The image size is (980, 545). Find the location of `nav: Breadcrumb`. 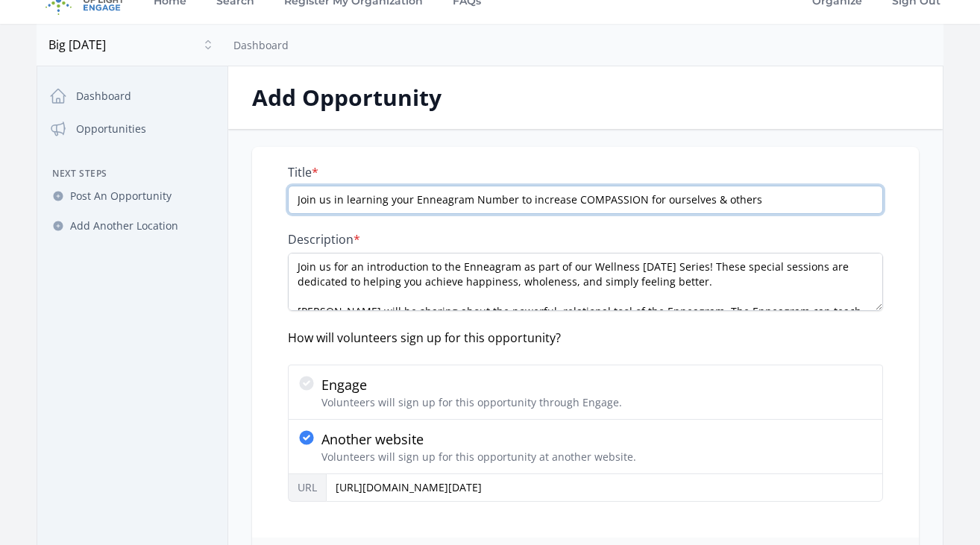

nav: Breadcrumb is located at coordinates (261, 45).